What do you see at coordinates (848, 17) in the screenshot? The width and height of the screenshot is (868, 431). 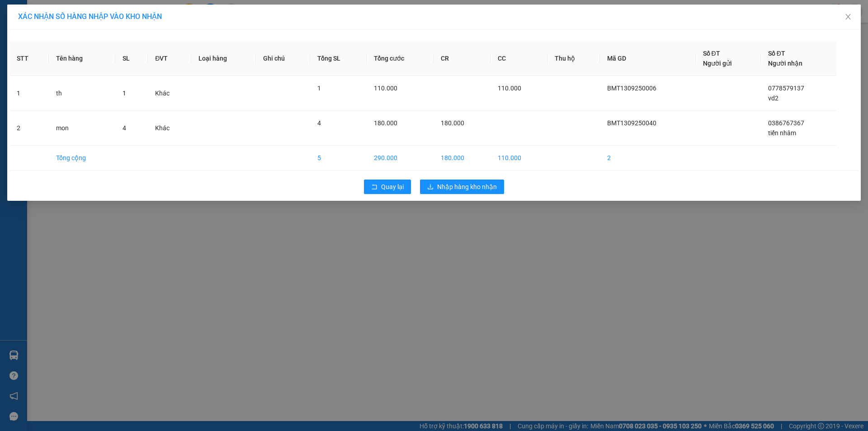 I see `span: close` at bounding box center [848, 17].